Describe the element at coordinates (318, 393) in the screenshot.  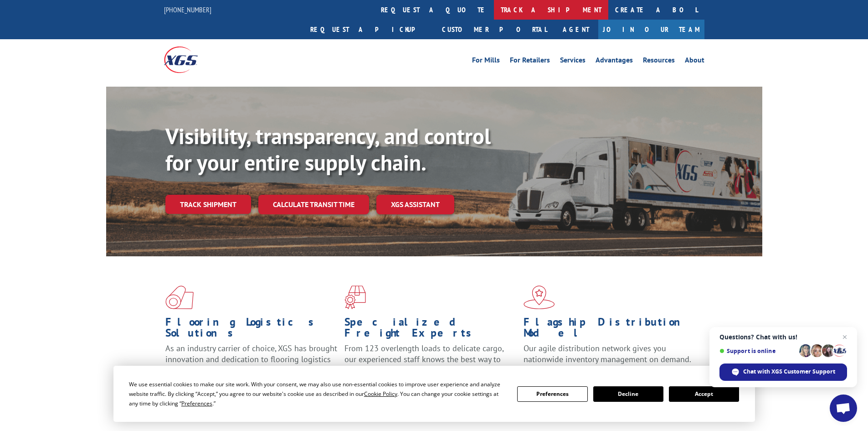
I see `div: We use essential cookies to make our site work. With your consent, we may also use non-essential ...` at that location.